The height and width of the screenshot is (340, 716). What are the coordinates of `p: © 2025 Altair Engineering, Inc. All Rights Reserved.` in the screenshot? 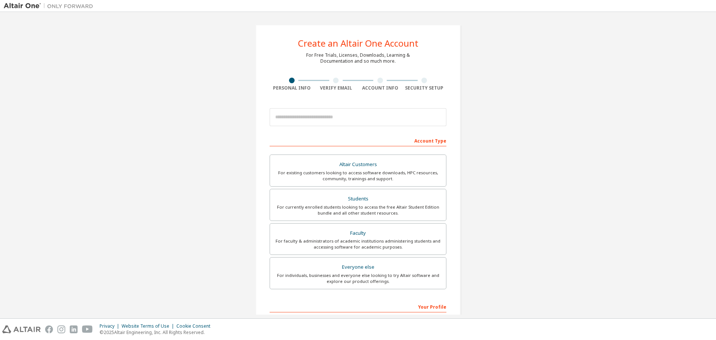 It's located at (157, 332).